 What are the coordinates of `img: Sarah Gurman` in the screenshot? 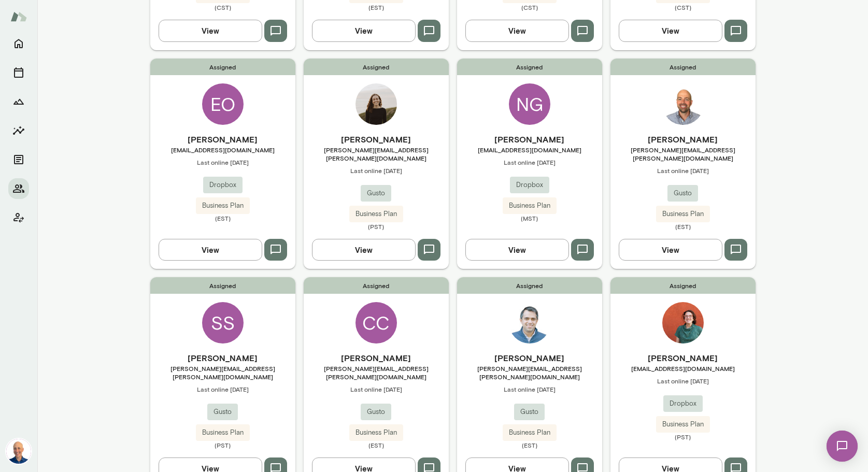 It's located at (683, 323).